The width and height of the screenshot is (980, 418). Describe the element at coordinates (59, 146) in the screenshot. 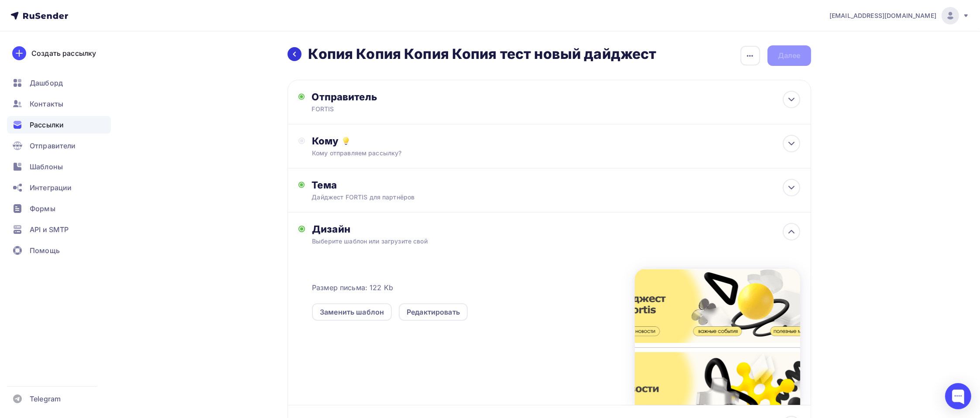

I see `a: Отправители` at that location.